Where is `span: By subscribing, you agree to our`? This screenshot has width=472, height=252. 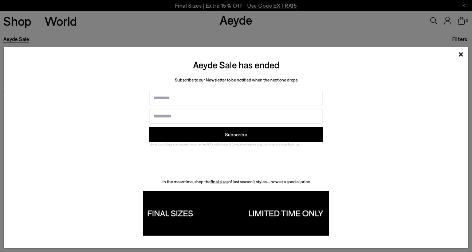 span: By subscribing, you agree to our is located at coordinates (173, 144).